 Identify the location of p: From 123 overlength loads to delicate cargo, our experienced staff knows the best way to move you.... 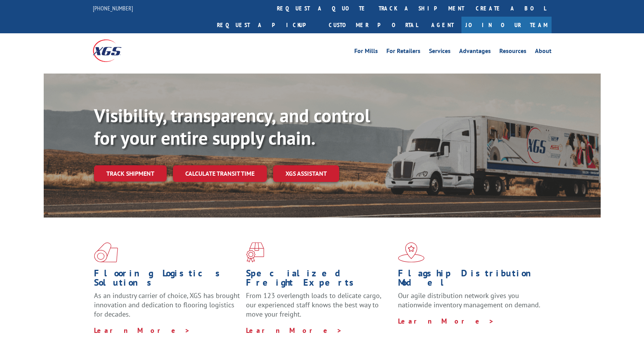
(319, 308).